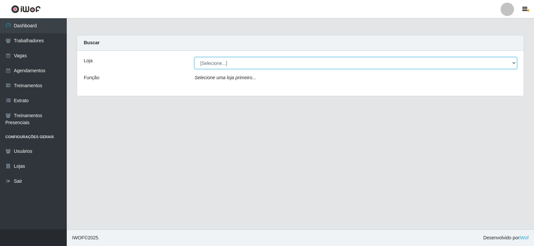 The width and height of the screenshot is (534, 246). What do you see at coordinates (78, 238) in the screenshot?
I see `span: IWOF` at bounding box center [78, 238].